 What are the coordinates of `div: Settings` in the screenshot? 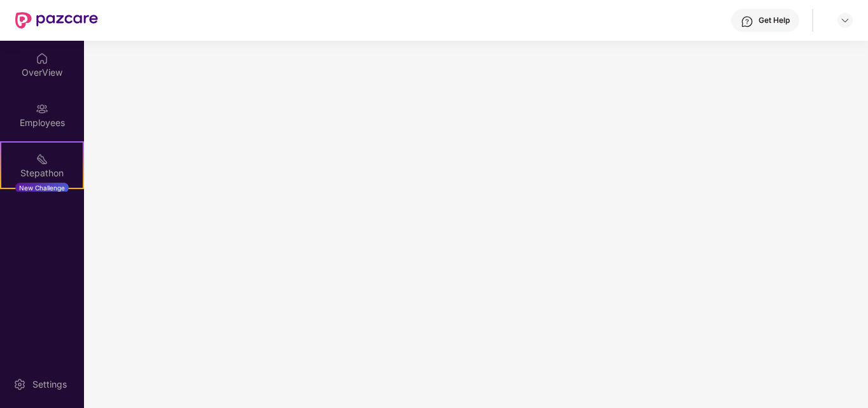 It's located at (50, 384).